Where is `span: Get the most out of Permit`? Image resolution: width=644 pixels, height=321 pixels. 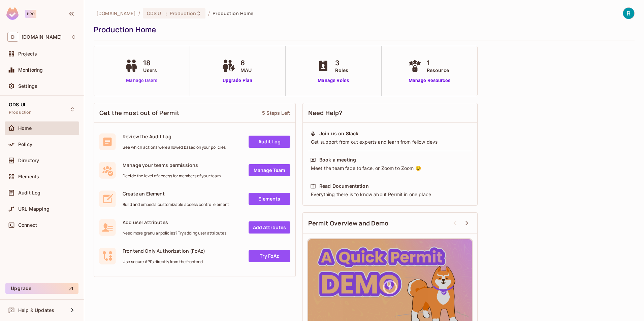 span: Get the most out of Permit is located at coordinates (140, 113).